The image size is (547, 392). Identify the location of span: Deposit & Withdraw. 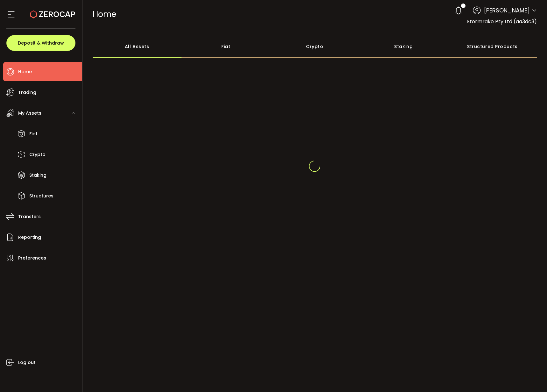
(41, 43).